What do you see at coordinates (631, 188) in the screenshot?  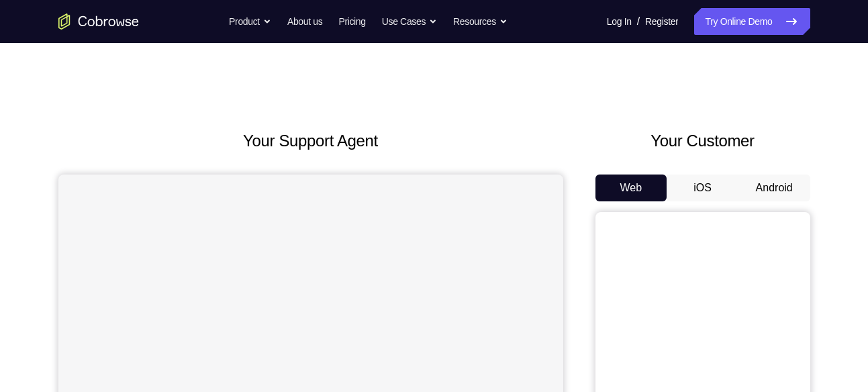 I see `button: Web` at bounding box center [631, 188].